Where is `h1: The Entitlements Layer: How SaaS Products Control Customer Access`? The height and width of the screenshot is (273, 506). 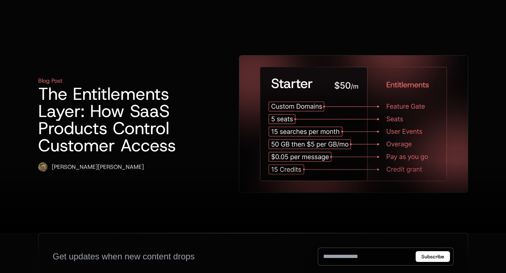
h1: The Entitlements Layer: How SaaS Products Control Customer Access is located at coordinates (116, 119).